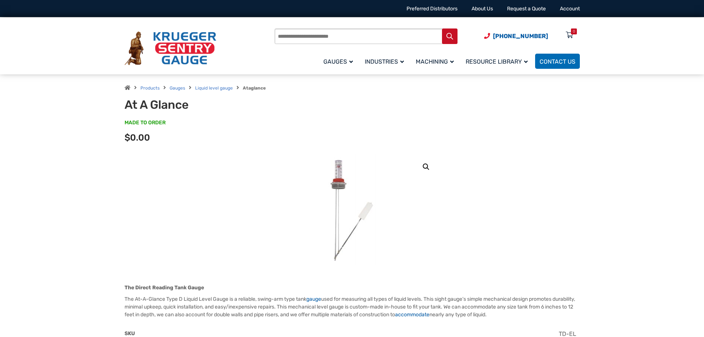 This screenshot has height=337, width=704. Describe the element at coordinates (352, 307) in the screenshot. I see `p: The At-A-Glance Type D Liquid Level Gauge is a reliable, swing-arm type tank used for measuring a...` at that location.